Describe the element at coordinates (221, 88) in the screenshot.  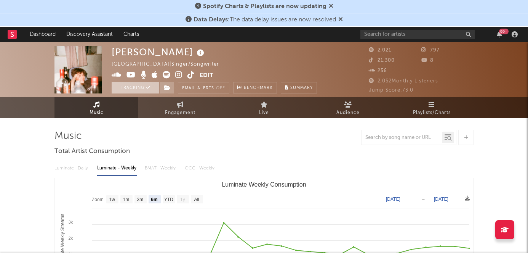
I see `em: Off` at that location.